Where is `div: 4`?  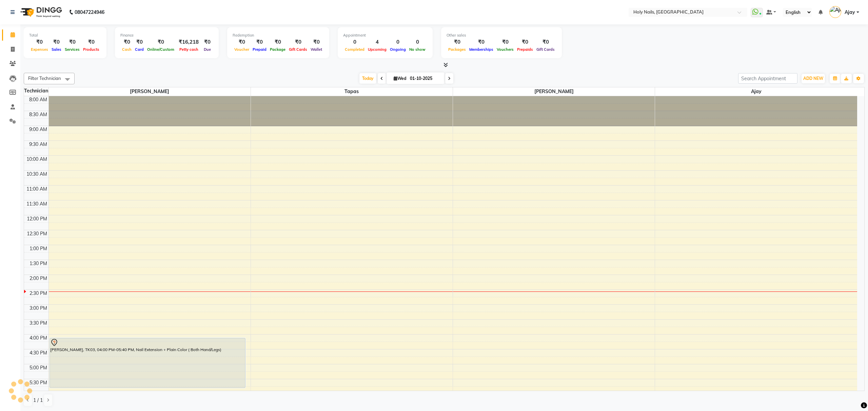
div: 4 is located at coordinates (377, 42).